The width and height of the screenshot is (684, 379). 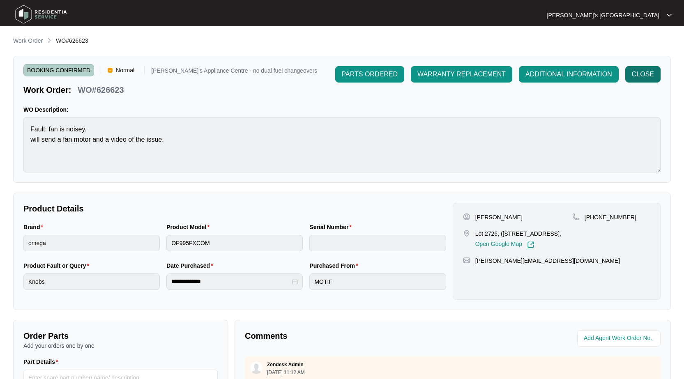 What do you see at coordinates (125, 70) in the screenshot?
I see `span: Normal` at bounding box center [125, 70].